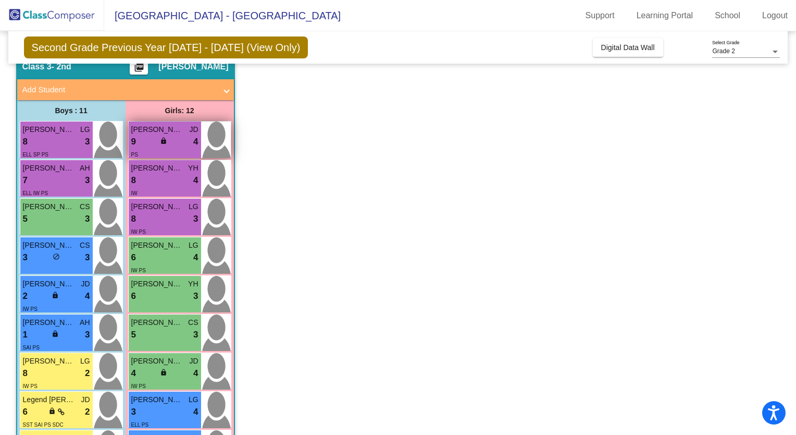 Image resolution: width=796 pixels, height=435 pixels. I want to click on span: SAI PS, so click(31, 347).